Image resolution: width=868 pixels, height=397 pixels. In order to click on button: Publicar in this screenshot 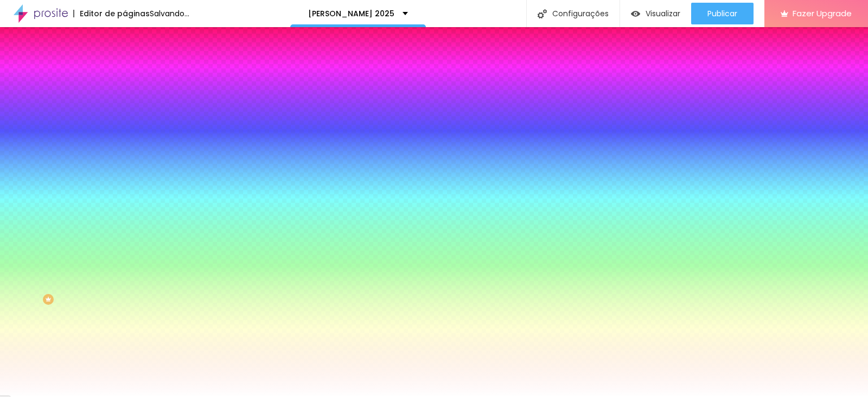, I will do `click(722, 13)`.